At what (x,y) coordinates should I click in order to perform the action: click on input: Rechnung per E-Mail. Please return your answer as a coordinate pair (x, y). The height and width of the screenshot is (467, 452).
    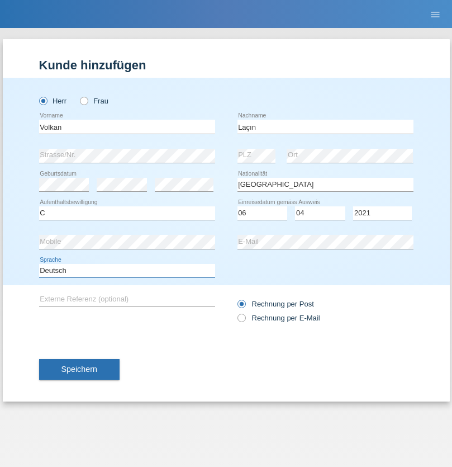
    Looking at the image, I should click on (241, 320).